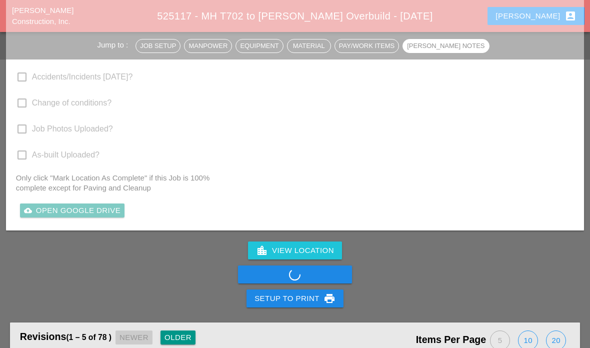  I want to click on i: print, so click(330, 299).